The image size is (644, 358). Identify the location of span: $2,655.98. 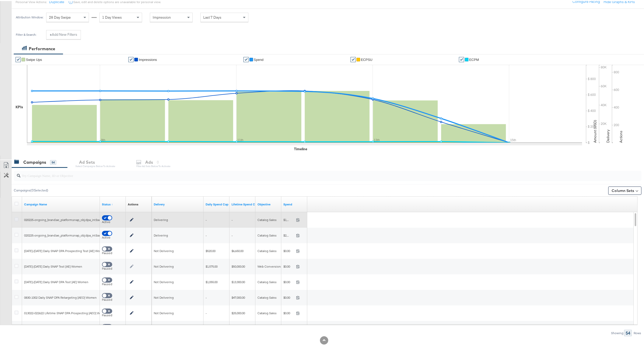
(288, 234).